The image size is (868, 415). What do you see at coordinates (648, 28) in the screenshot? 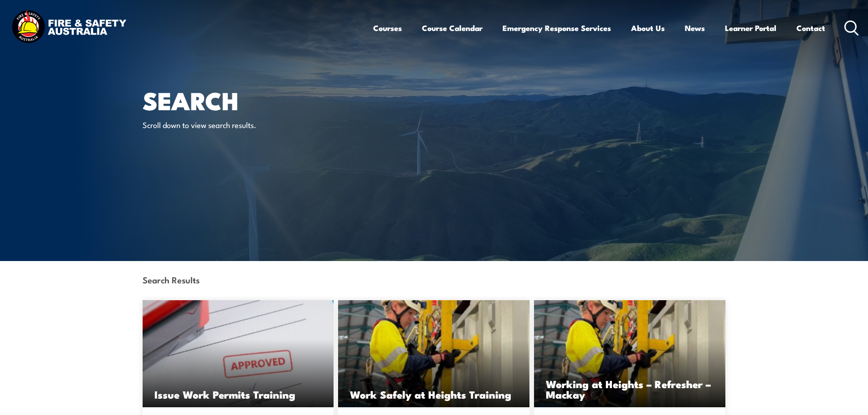
I see `a: About Us` at bounding box center [648, 28].